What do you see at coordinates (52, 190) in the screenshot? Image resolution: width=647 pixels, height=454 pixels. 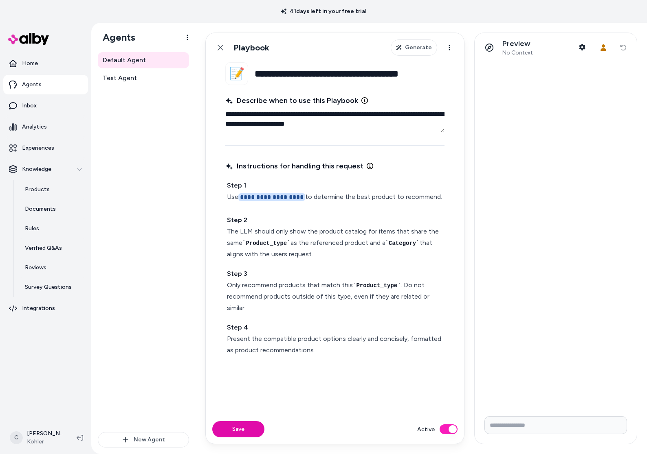 I see `a: Products` at bounding box center [52, 190].